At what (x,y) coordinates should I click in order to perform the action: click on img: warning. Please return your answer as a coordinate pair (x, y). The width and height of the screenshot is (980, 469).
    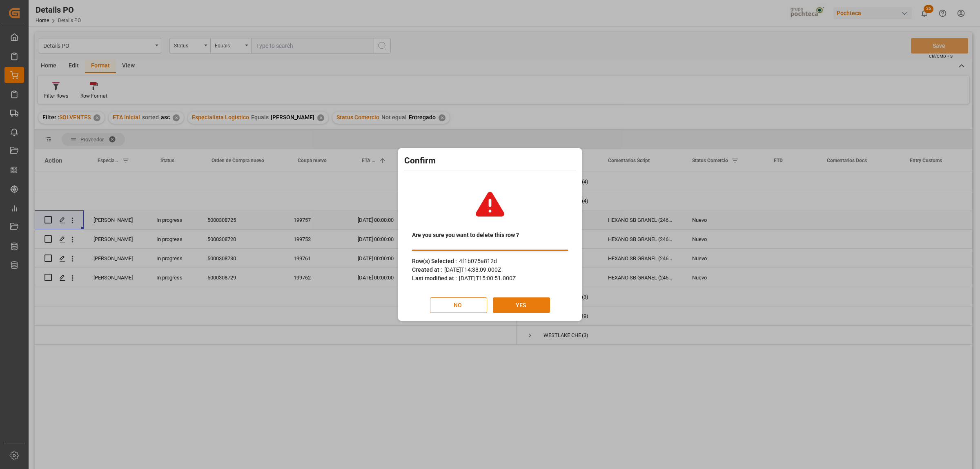
    Looking at the image, I should click on (490, 204).